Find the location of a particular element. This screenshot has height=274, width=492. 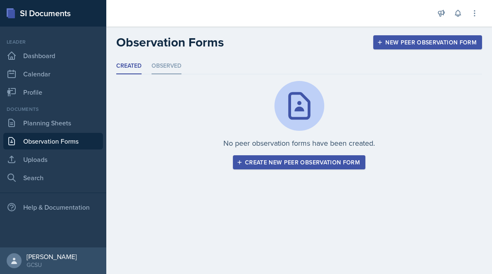

div: Help & Documentation is located at coordinates (53, 207).